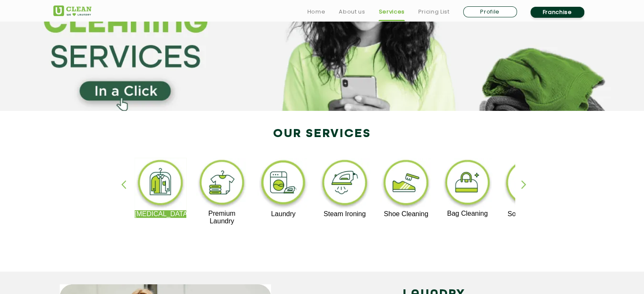  Describe the element at coordinates (160, 184) in the screenshot. I see `img: dry_cleaning_11zon.webp` at that location.